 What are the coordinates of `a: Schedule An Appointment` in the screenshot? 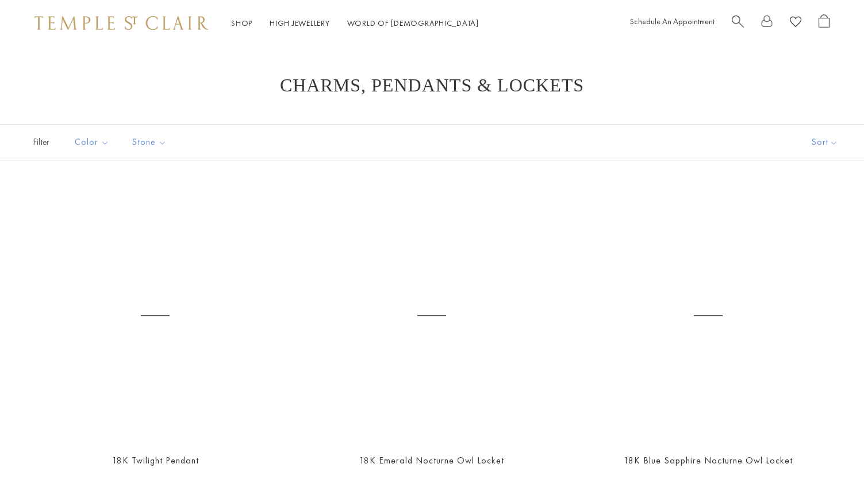 It's located at (672, 21).